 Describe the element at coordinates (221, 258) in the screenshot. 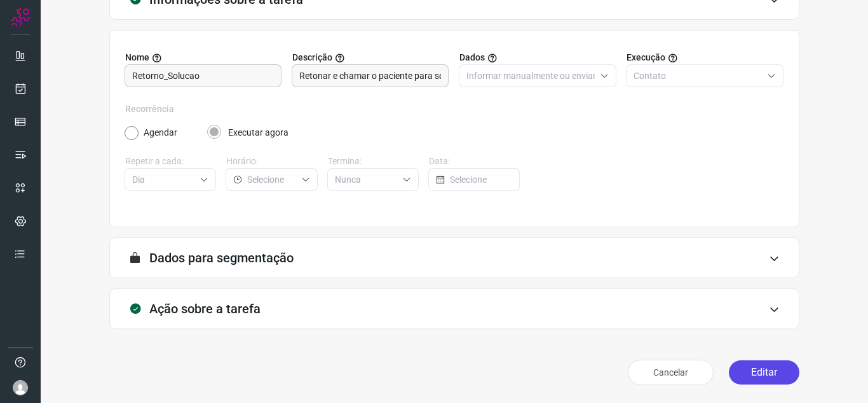

I see `h3: Dados para segmentação` at that location.